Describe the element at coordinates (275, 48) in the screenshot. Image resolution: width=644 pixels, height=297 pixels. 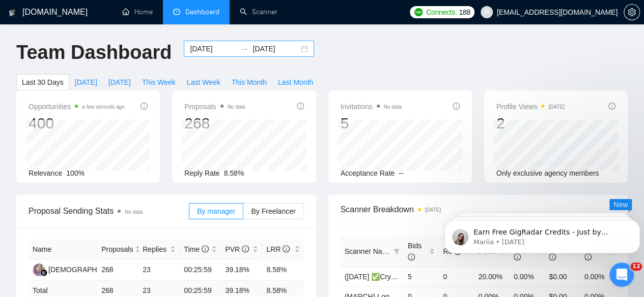
I see `input: End date` at that location.